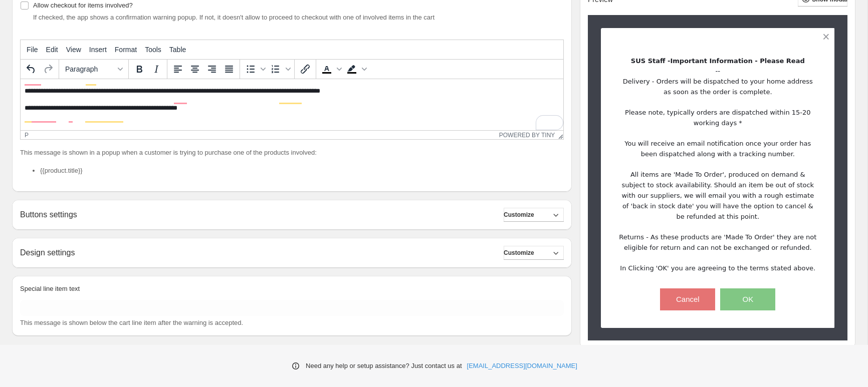  Describe the element at coordinates (157, 69) in the screenshot. I see `button: Italic` at that location.